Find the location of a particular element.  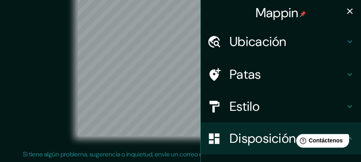

div: Estilo is located at coordinates (281, 107).